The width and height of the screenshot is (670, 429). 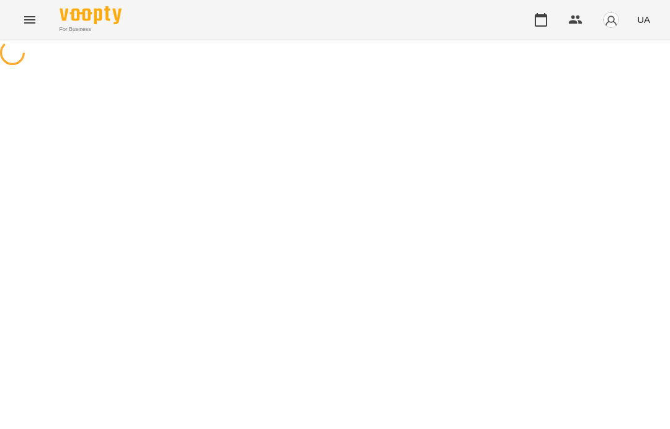 What do you see at coordinates (91, 15) in the screenshot?
I see `img: Voopty Logo` at bounding box center [91, 15].